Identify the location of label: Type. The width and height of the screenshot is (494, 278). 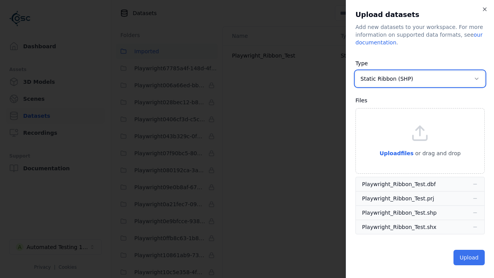
(362, 63).